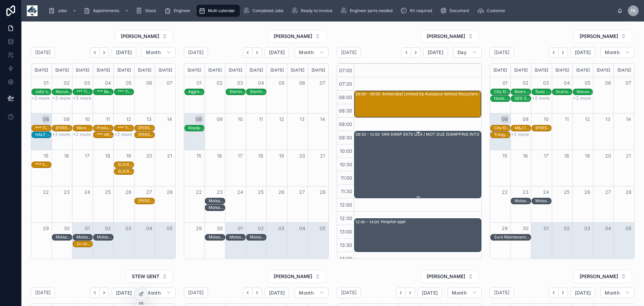 The width and height of the screenshot is (644, 306). Describe the element at coordinates (417, 235) in the screenshot. I see `div: 12:45 – 14:00Hospital appt` at that location.